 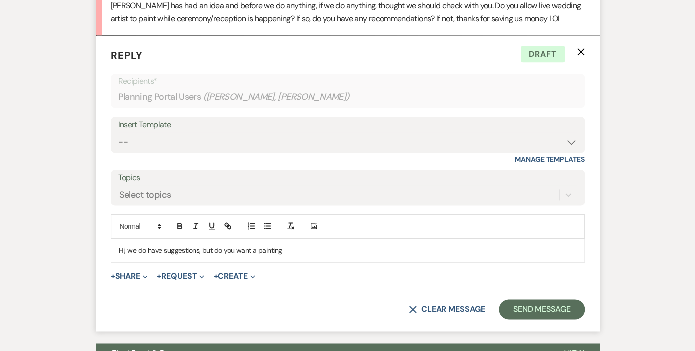 I want to click on p: Recipients*, so click(x=348, y=81).